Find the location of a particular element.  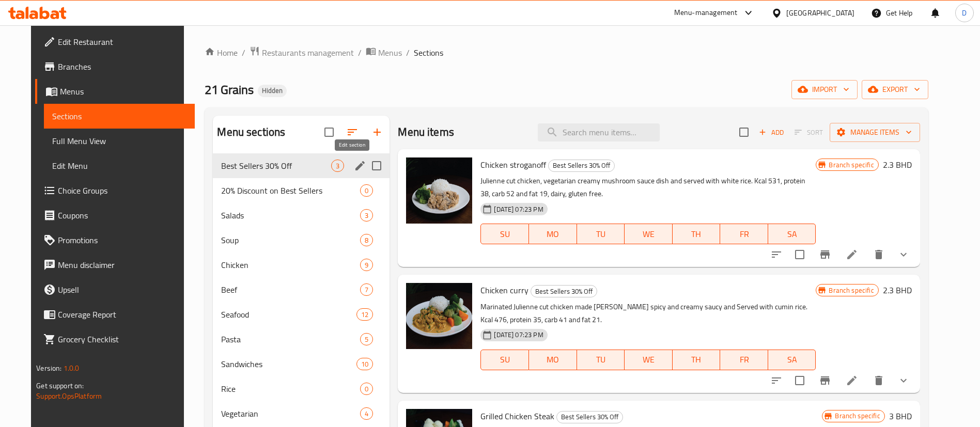

a: Edit Restaurant is located at coordinates (115, 42).